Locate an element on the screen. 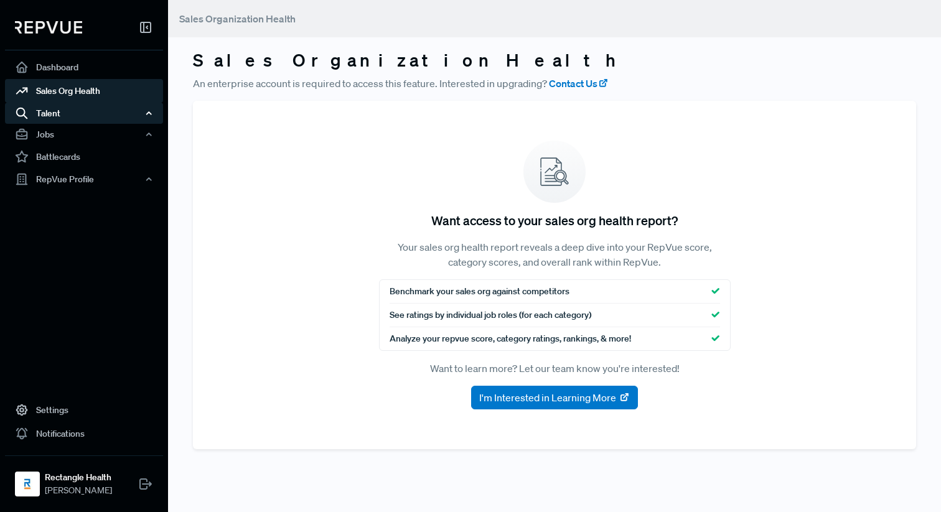 This screenshot has height=512, width=941. a: Battlecards is located at coordinates (84, 157).